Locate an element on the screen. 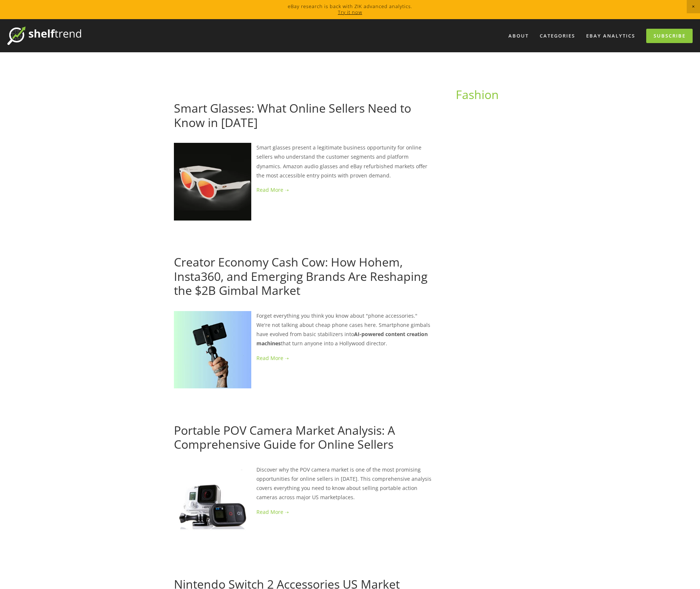 This screenshot has height=589, width=700. a: Portable POV Camera Market Analysis: A Comprehensive Guide for Online Sellers is located at coordinates (284, 437).